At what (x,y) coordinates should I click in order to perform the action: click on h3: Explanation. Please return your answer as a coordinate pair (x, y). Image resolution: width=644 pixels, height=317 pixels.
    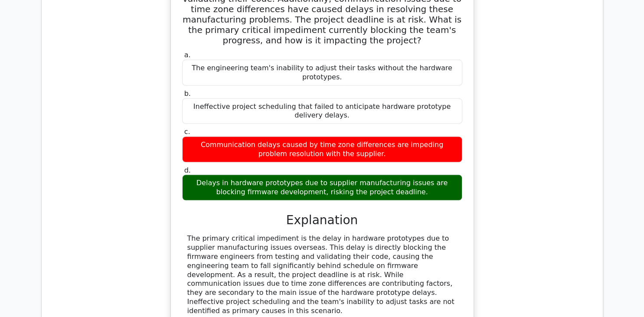
    Looking at the image, I should click on (323, 220).